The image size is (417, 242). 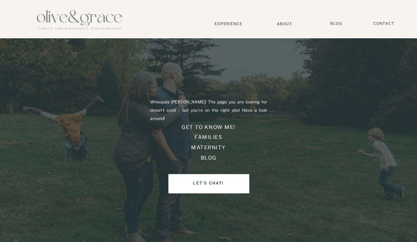 I want to click on nav: Contact, so click(x=384, y=23).